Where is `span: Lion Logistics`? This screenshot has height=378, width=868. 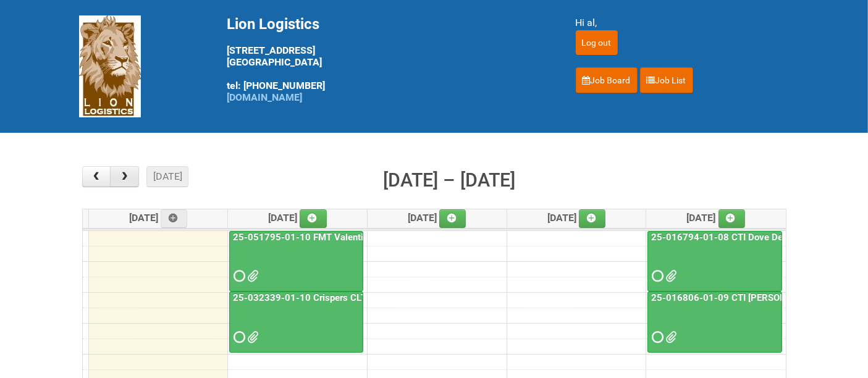 span: Lion Logistics is located at coordinates (274, 24).